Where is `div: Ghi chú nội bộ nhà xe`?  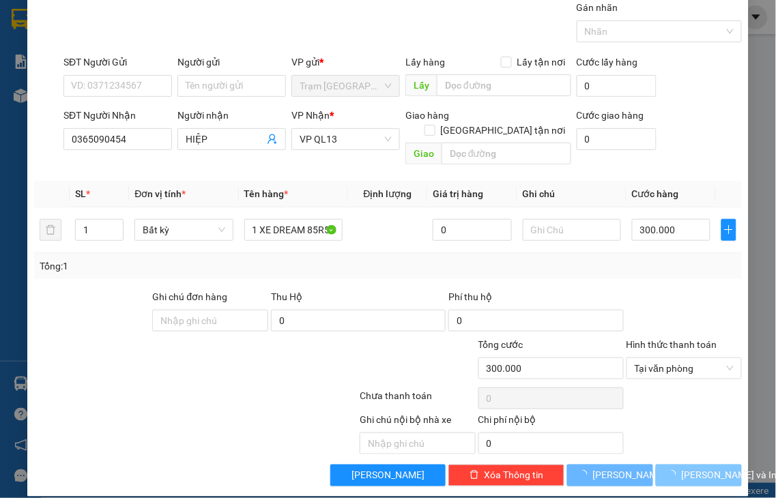
div: Ghi chú nội bộ nhà xe is located at coordinates (418, 423).